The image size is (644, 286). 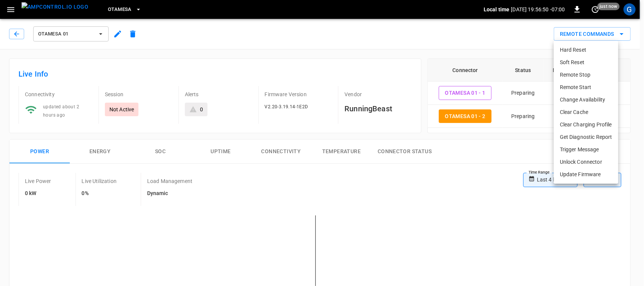 What do you see at coordinates (586, 112) in the screenshot?
I see `li: Clear Cache` at bounding box center [586, 112].